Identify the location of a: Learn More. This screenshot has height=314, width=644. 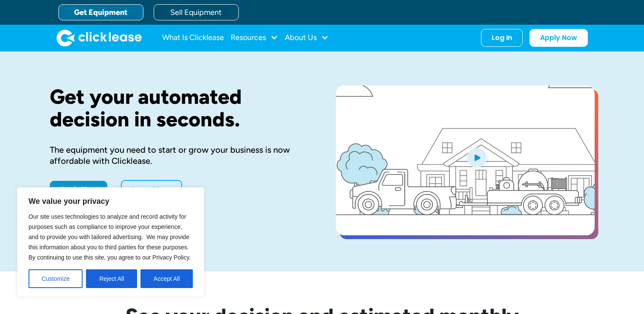
(152, 190).